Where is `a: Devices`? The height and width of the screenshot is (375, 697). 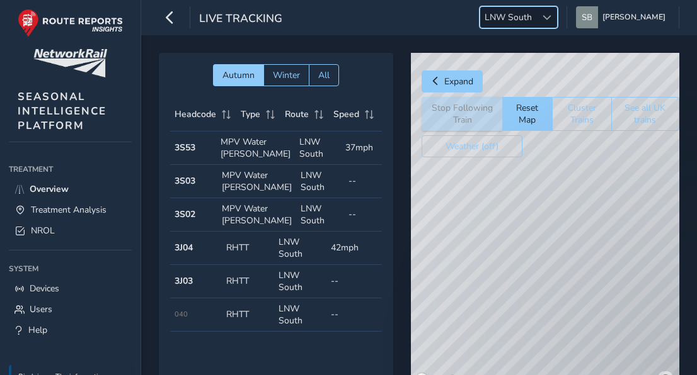
a: Devices is located at coordinates (70, 289).